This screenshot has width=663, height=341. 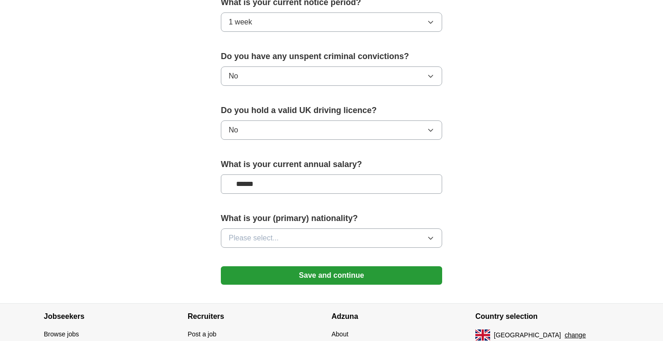 What do you see at coordinates (331, 110) in the screenshot?
I see `label: Do you hold a valid UK driving licence?` at bounding box center [331, 110].